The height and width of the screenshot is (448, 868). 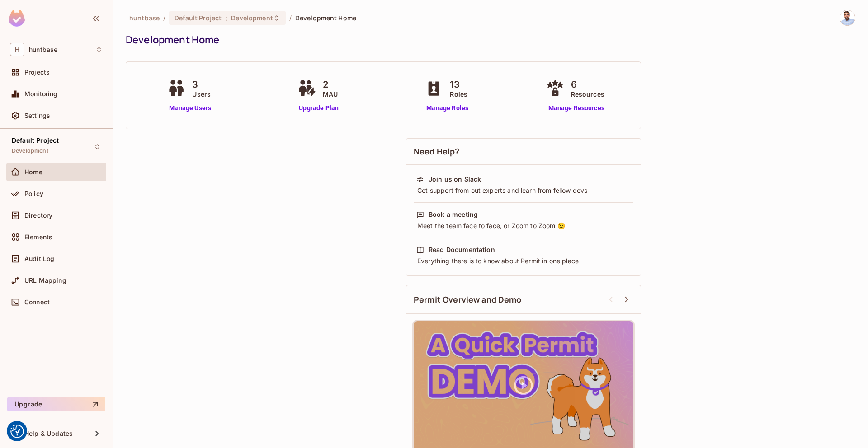 I want to click on span: 13, so click(x=458, y=84).